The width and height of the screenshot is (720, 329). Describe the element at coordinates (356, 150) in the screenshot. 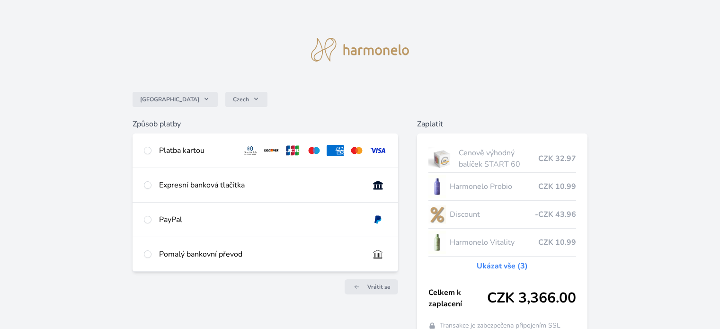

I see `img: mc.svg` at that location.